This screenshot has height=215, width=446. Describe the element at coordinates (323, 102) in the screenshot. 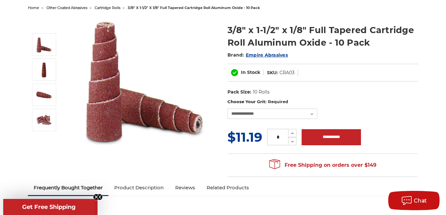

I see `label: Choose Your Grit:` at that location.